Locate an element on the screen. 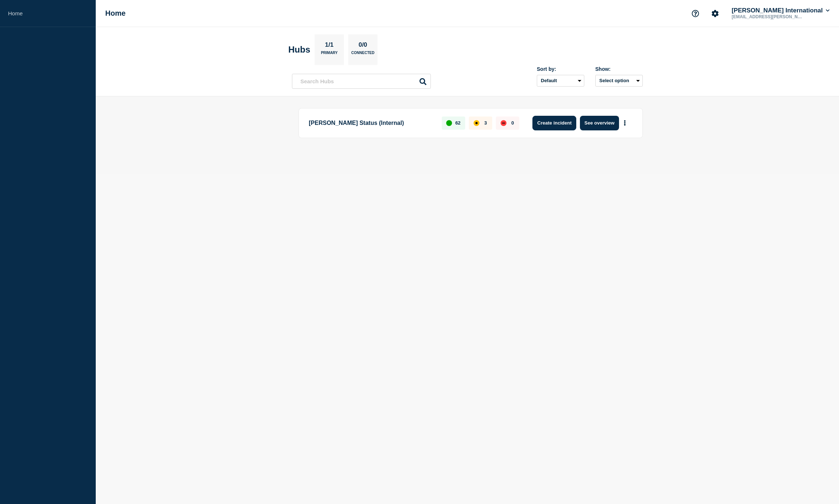 The width and height of the screenshot is (839, 504). h1: Home is located at coordinates (116, 13).